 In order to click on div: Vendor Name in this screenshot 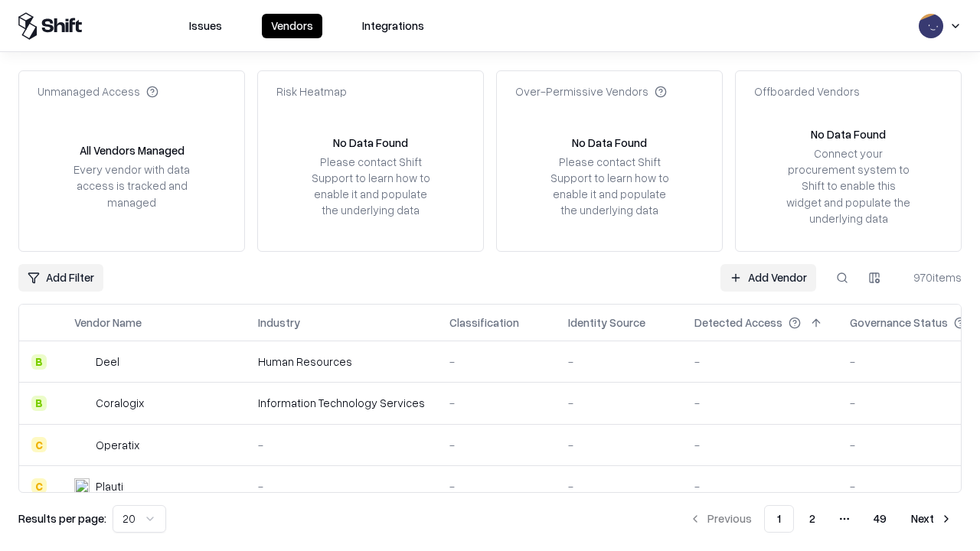, I will do `click(108, 323)`.